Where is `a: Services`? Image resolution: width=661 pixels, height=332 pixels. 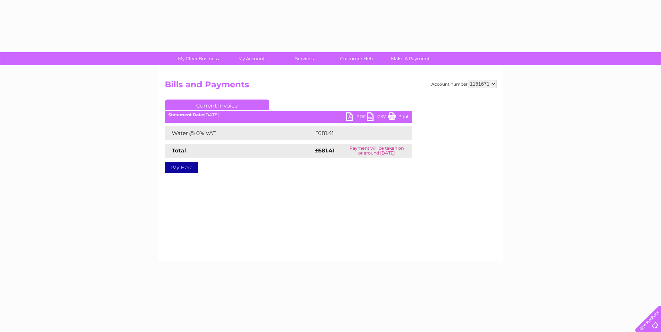 a: Services is located at coordinates (304, 59).